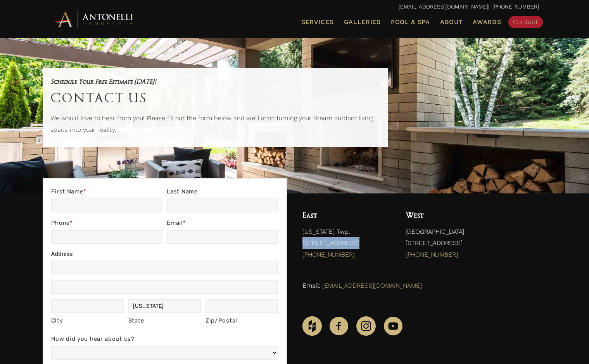 The height and width of the screenshot is (364, 589). Describe the element at coordinates (525, 22) in the screenshot. I see `span: Contact` at that location.